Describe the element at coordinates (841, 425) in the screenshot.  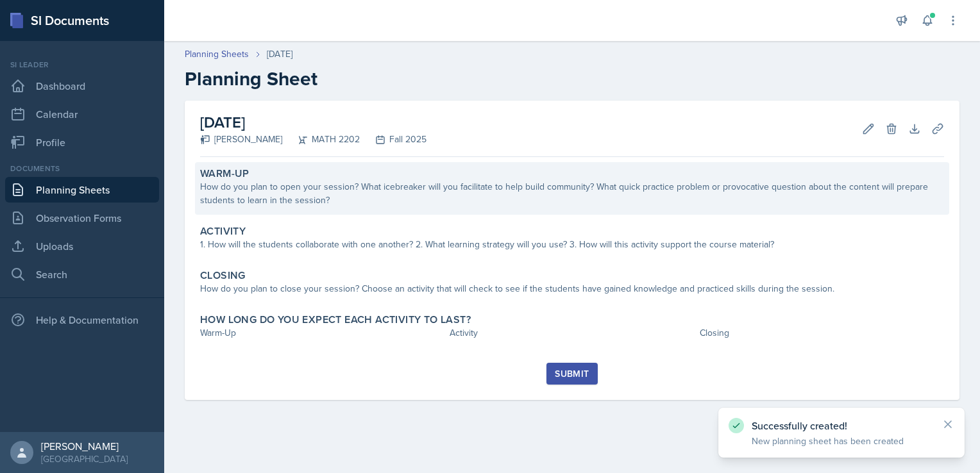
I see `p: Successfully created!` at that location.